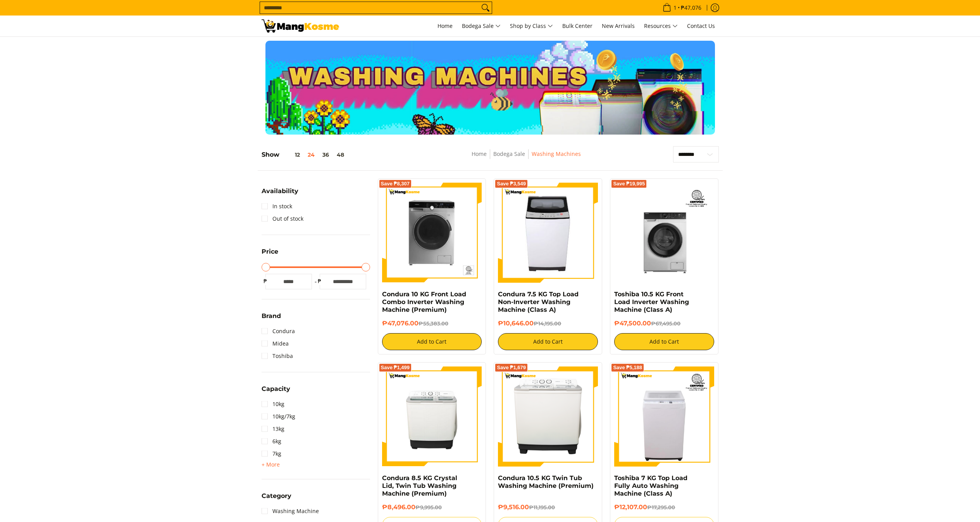 The height and width of the screenshot is (522, 980). I want to click on span: Bulk Center, so click(577, 26).